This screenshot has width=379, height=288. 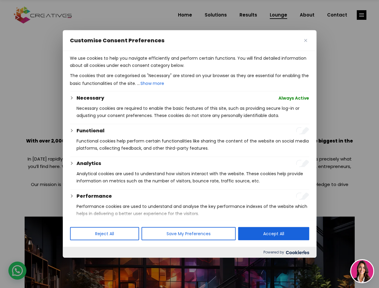 What do you see at coordinates (188, 234) in the screenshot?
I see `button: Save My Preferences` at bounding box center [188, 234].